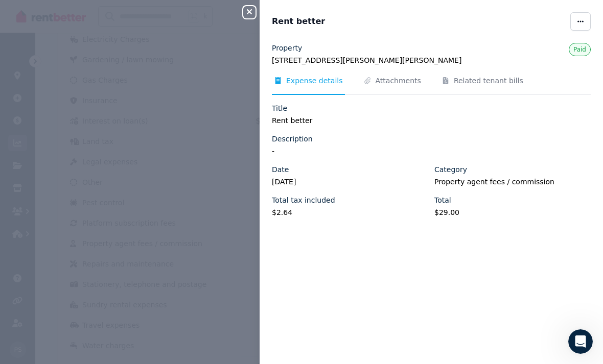 The image size is (603, 364). Describe the element at coordinates (89, 284) in the screenshot. I see `button: I'm a tenant` at that location.